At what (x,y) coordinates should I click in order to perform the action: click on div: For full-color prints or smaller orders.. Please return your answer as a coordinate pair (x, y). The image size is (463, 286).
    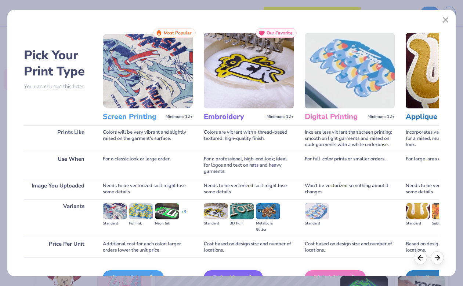
    Looking at the image, I should click on (349, 165).